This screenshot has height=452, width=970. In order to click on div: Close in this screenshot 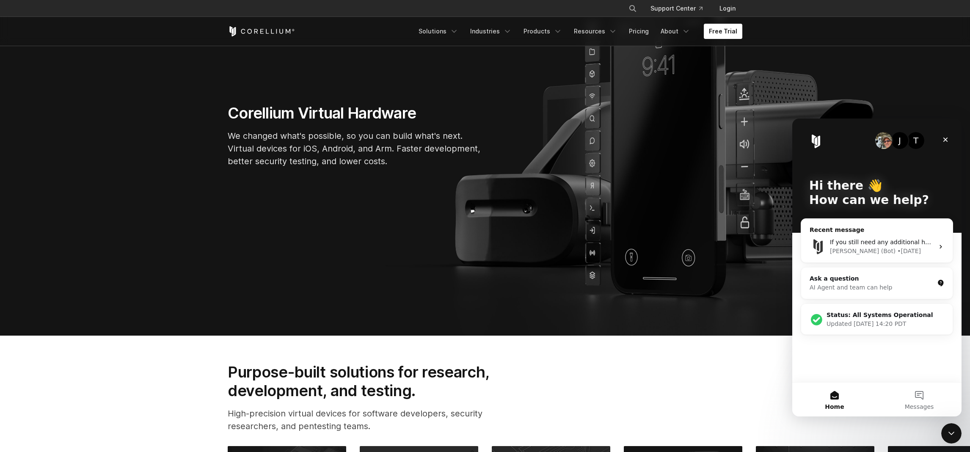, I will do `click(153, 21)`.